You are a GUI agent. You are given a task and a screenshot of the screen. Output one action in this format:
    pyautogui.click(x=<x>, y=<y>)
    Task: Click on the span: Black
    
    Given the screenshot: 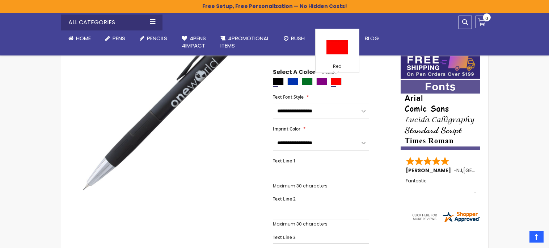 What is the action you would take?
    pyautogui.click(x=325, y=72)
    